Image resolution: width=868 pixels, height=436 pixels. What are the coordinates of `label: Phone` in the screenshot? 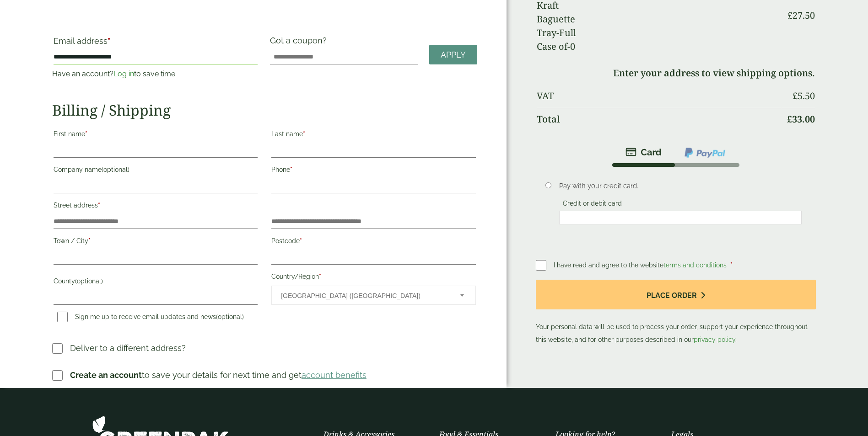 It's located at (374, 171).